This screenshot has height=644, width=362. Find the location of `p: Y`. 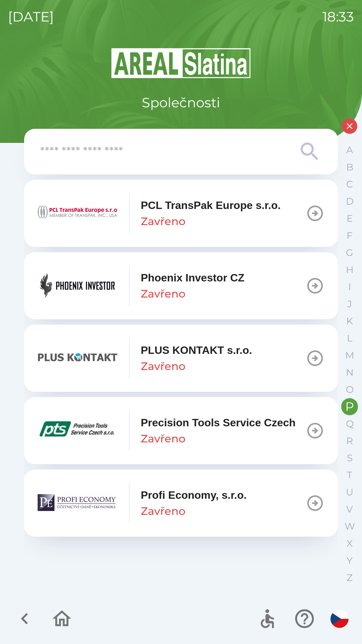

p: Y is located at coordinates (350, 561).